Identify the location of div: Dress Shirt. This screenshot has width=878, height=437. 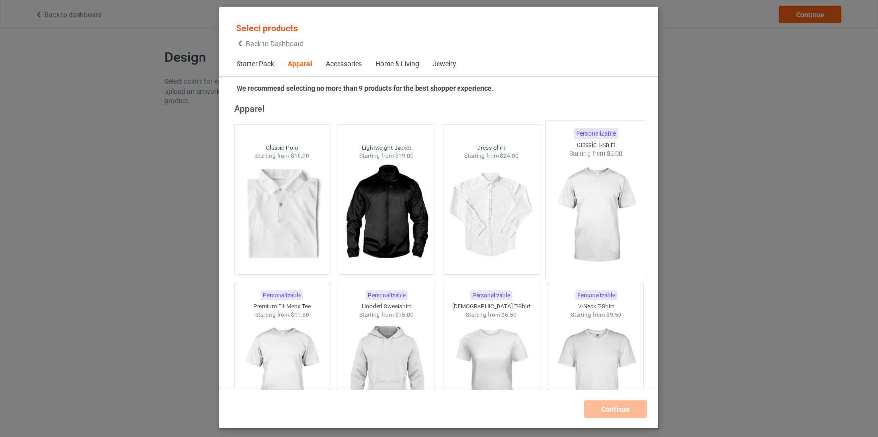
(491, 148).